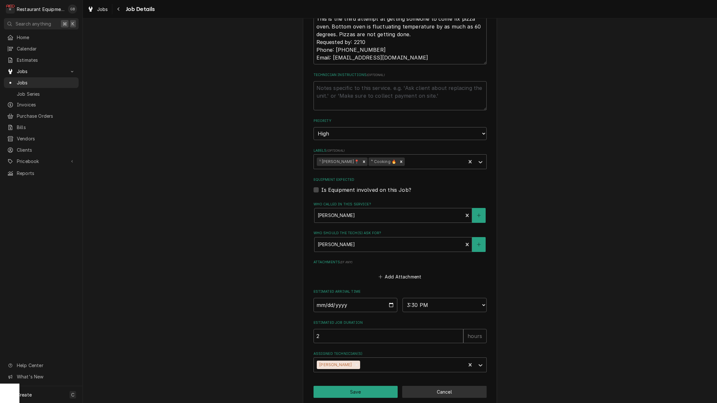  I want to click on div: Assigned Technician(s), so click(400, 362).